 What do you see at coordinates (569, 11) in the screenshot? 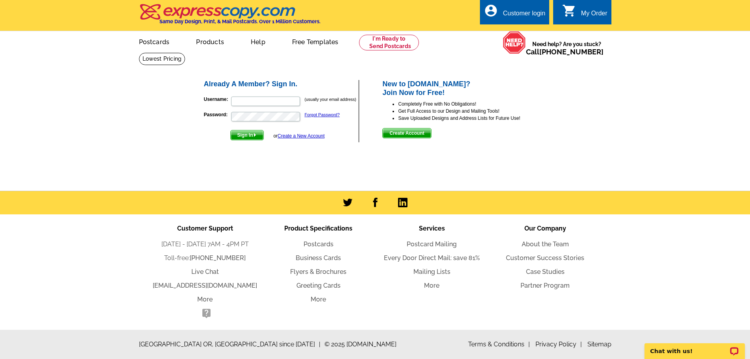
I see `i: shopping_cart` at bounding box center [569, 11].